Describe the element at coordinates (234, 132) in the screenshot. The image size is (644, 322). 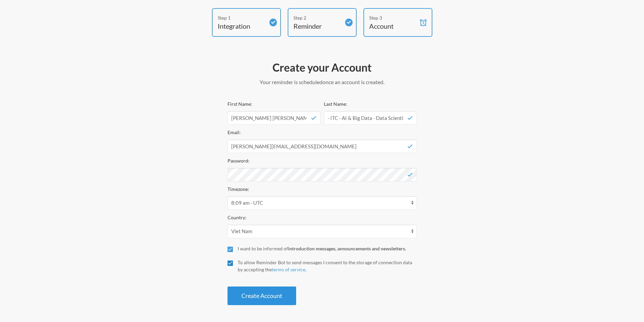
I see `label: Email:` at that location.